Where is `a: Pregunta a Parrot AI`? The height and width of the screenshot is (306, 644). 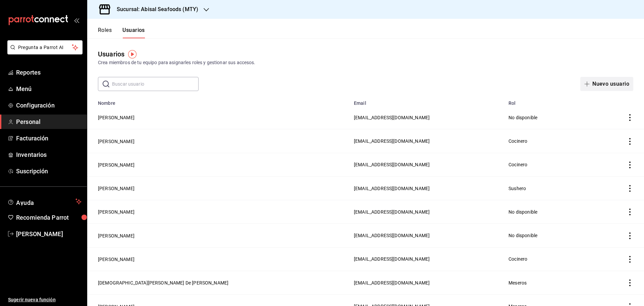
a: Pregunta a Parrot AI is located at coordinates (44, 52).